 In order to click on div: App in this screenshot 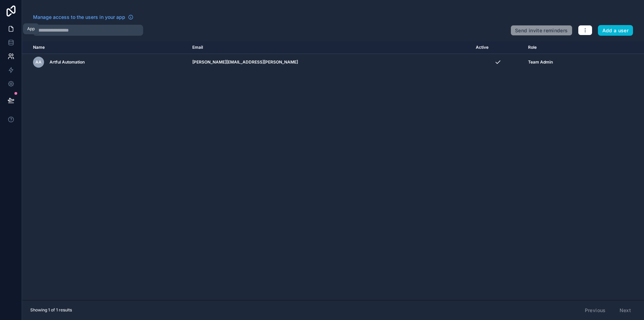, I will do `click(31, 29)`.